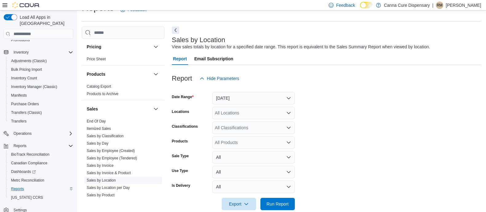  What do you see at coordinates (180, 171) in the screenshot?
I see `label: Use Type` at bounding box center [180, 171].